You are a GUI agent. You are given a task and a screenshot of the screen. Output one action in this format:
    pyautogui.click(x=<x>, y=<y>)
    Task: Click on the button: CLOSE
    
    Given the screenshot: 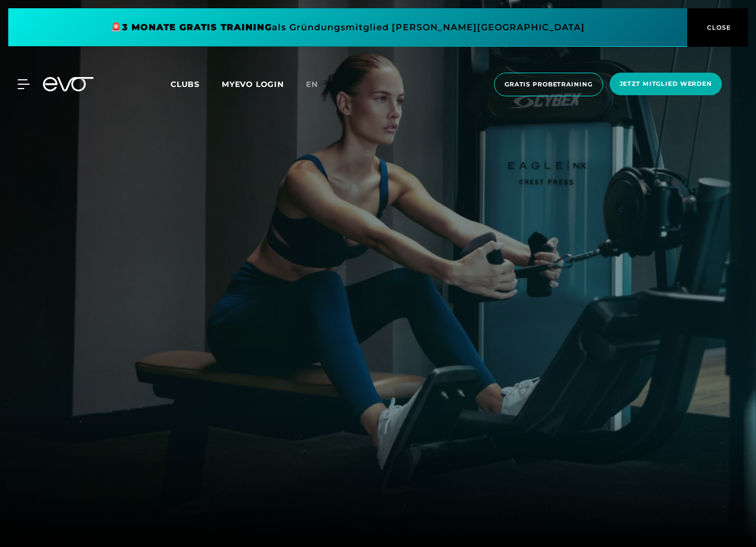 What is the action you would take?
    pyautogui.click(x=717, y=27)
    